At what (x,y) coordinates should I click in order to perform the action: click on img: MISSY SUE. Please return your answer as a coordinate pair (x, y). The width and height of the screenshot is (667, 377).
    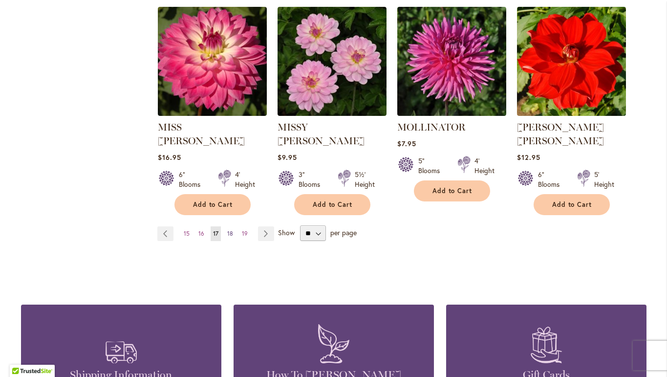
    Looking at the image, I should click on (332, 61).